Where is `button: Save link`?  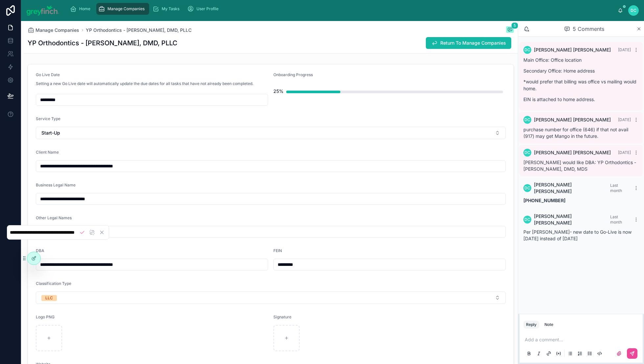
button: Save link is located at coordinates (82, 232).